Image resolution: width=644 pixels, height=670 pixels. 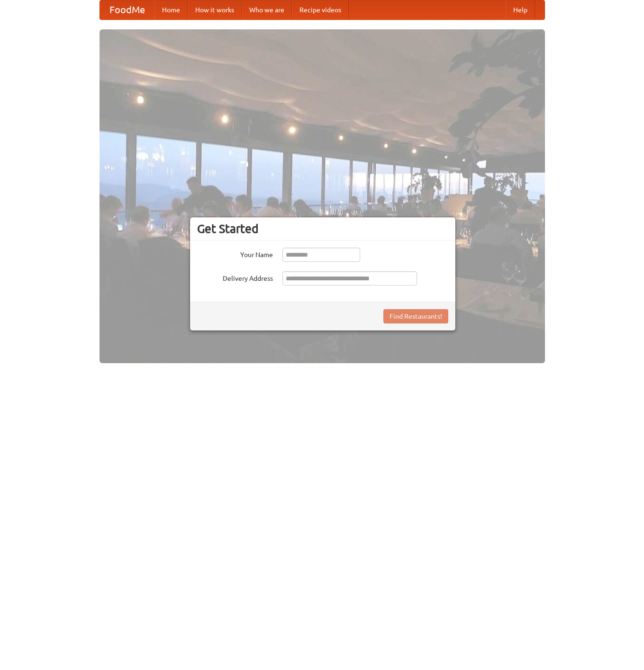 I want to click on a: Recipe videos, so click(x=321, y=10).